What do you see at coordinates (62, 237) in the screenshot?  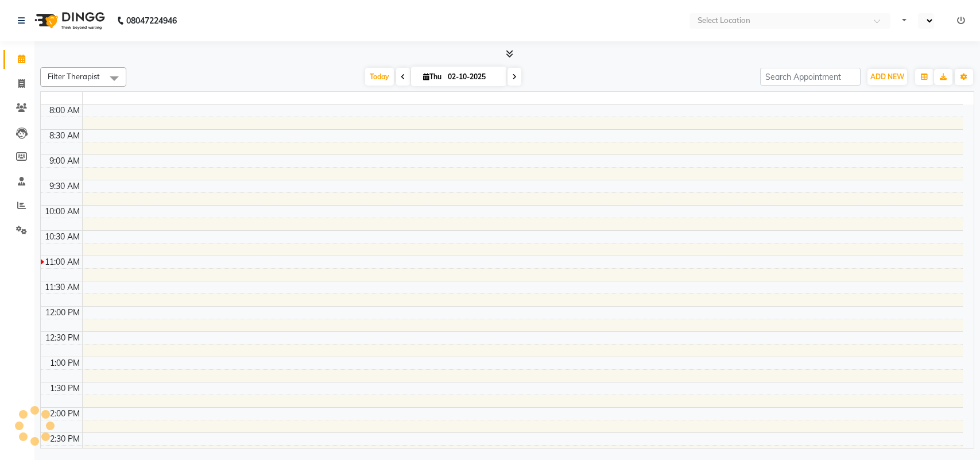 I see `div: 10:30 AM` at bounding box center [62, 237].